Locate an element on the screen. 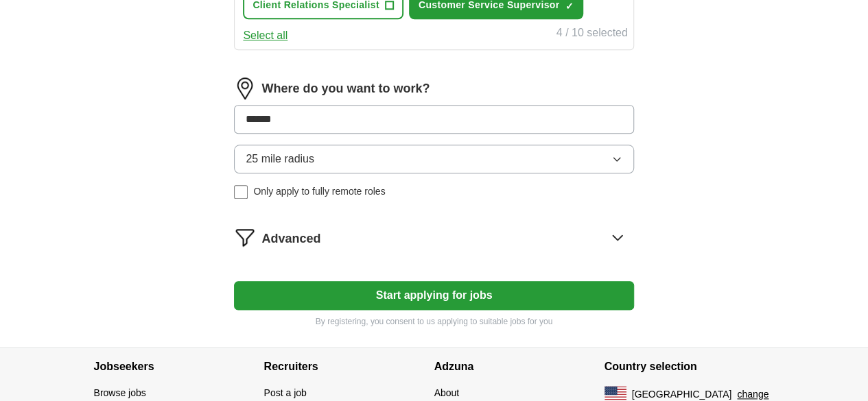 The height and width of the screenshot is (401, 868). a: Post a job is located at coordinates (285, 393).